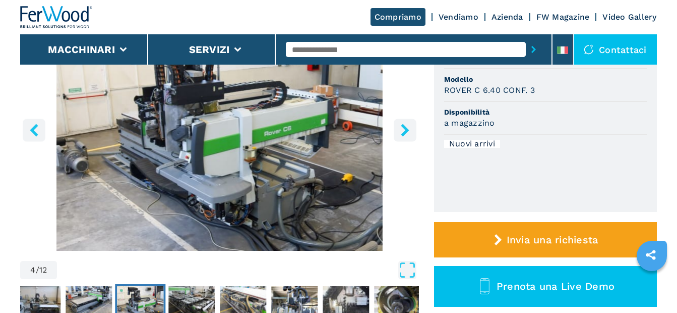 The image size is (677, 313). Describe the element at coordinates (470, 123) in the screenshot. I see `h3: a magazzino` at that location.